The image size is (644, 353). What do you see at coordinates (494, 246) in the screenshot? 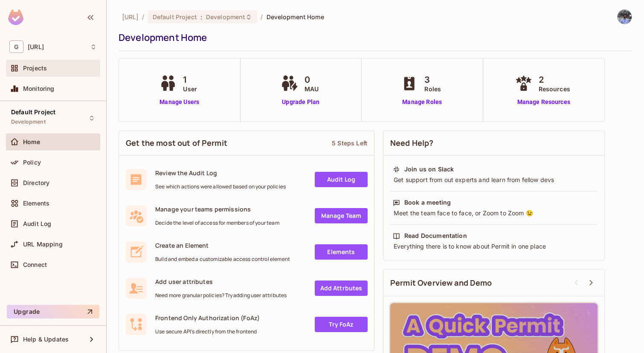
I see `div: Everything there is to know about Permit in one place` at bounding box center [494, 246].